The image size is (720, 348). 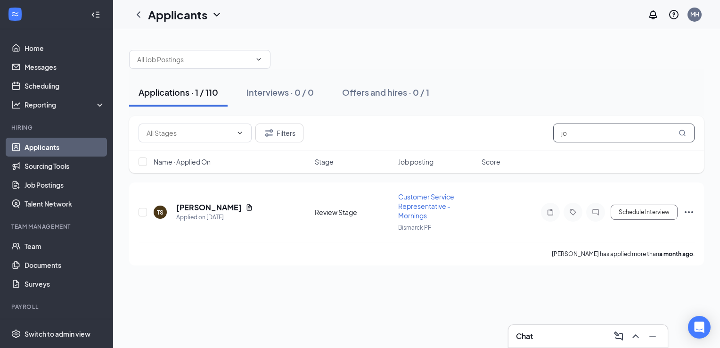 I want to click on span: Bismarck PF, so click(x=415, y=227).